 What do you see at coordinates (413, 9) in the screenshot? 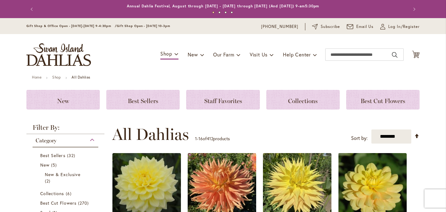
I see `button: Next` at bounding box center [413, 9].